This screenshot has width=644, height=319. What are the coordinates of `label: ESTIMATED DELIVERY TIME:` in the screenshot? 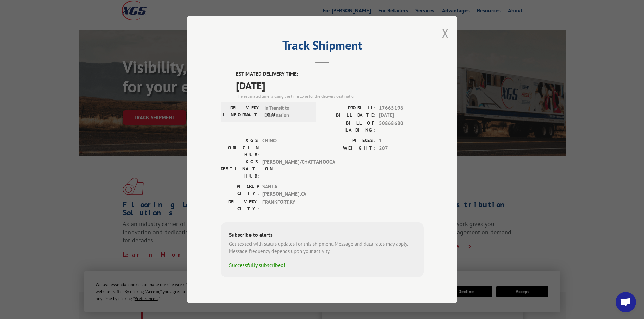 It's located at (330, 74).